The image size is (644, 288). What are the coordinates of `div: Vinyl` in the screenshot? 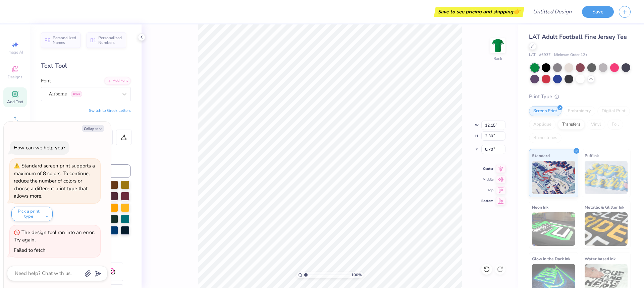 It's located at (596, 125).